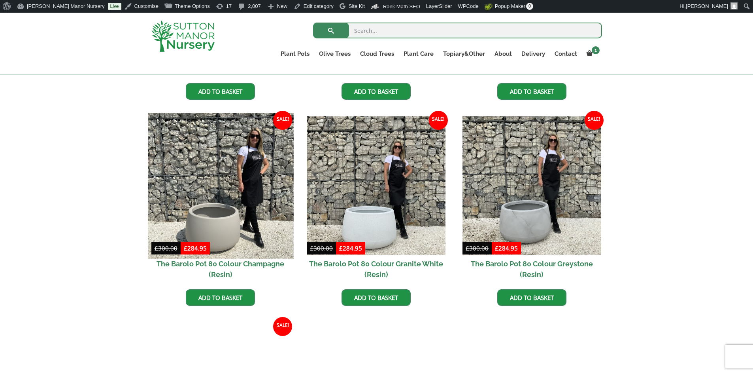 This screenshot has height=374, width=753. What do you see at coordinates (221, 185) in the screenshot?
I see `img: The Barolo Pot 80 Colour Champagne (Resin)` at bounding box center [221, 185].